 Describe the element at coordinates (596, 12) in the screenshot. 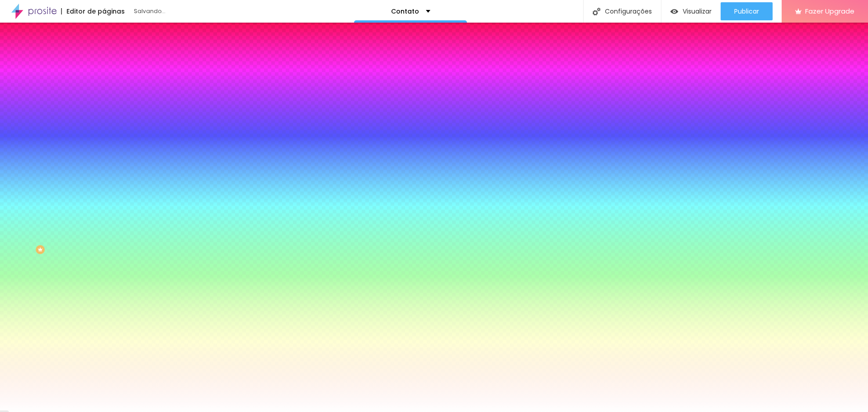

I see `img: Icone` at that location.